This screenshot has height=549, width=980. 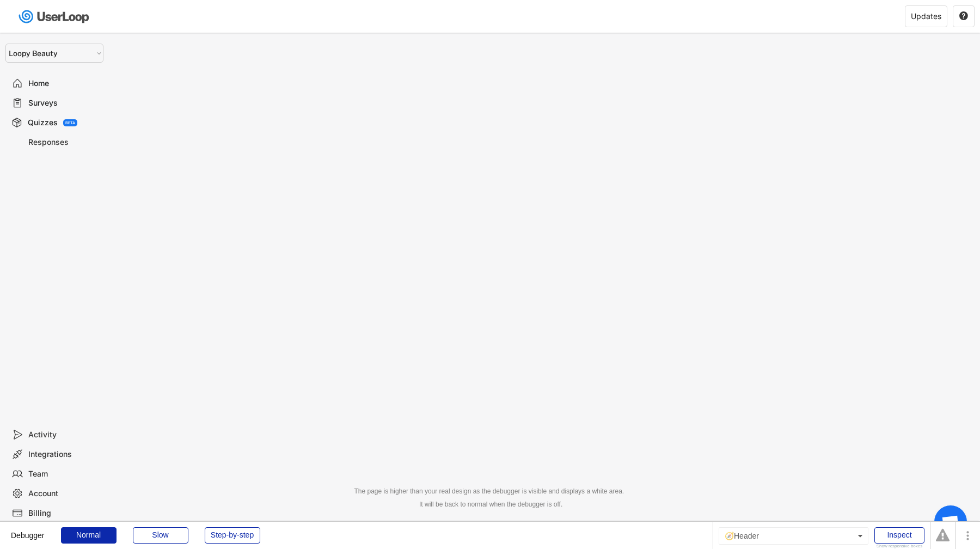 I want to click on img: userloop-logo-01.svg, so click(x=55, y=17).